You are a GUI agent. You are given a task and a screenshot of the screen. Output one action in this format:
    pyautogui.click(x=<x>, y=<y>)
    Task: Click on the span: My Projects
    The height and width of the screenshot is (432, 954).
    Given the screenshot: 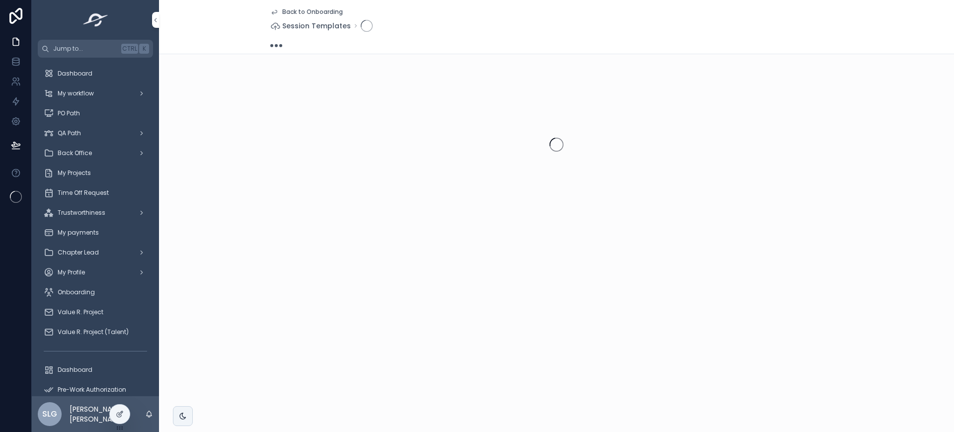 What is the action you would take?
    pyautogui.click(x=74, y=173)
    